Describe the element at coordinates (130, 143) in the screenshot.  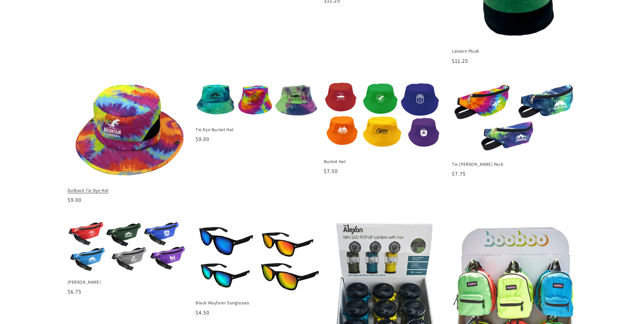
I see `a: Outback Tie Dye Hat Outback Tie Dye Hat $9.00` at that location.